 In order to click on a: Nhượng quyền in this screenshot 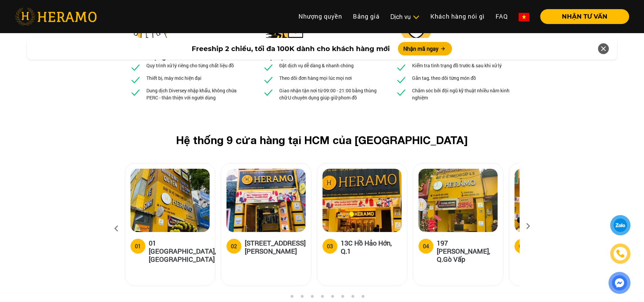, I will do `click(320, 16)`.